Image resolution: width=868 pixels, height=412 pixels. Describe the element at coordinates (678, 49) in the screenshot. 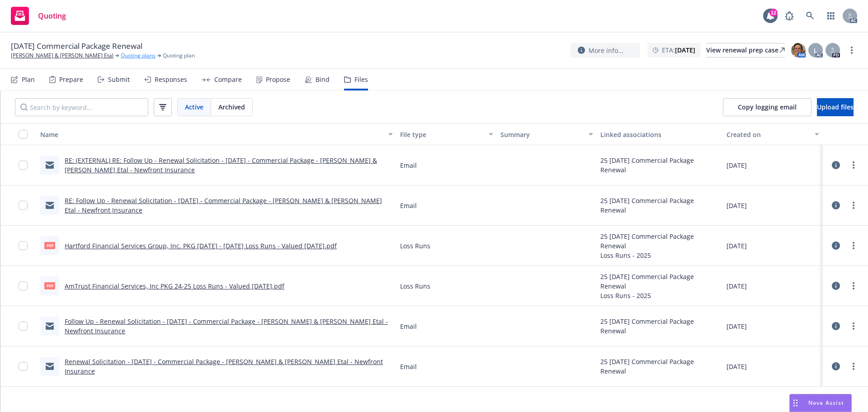

I see `span: ETA :` at that location.